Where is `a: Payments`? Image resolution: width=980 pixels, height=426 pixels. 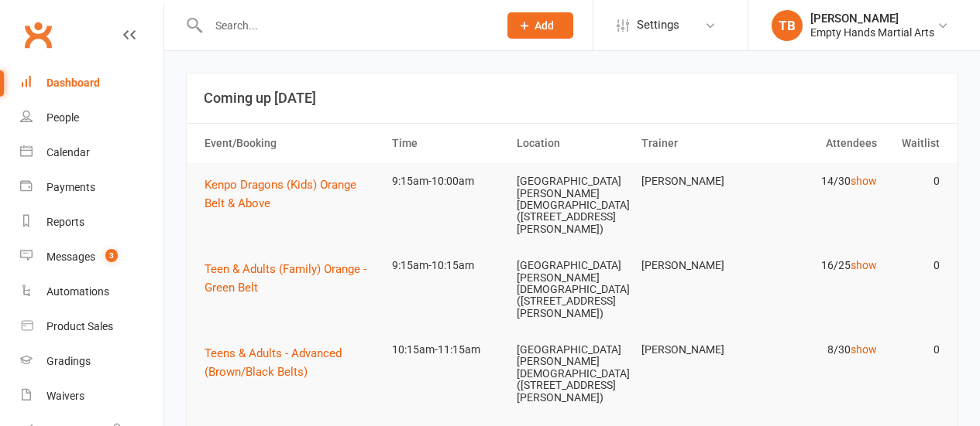
a: Payments is located at coordinates (91, 187).